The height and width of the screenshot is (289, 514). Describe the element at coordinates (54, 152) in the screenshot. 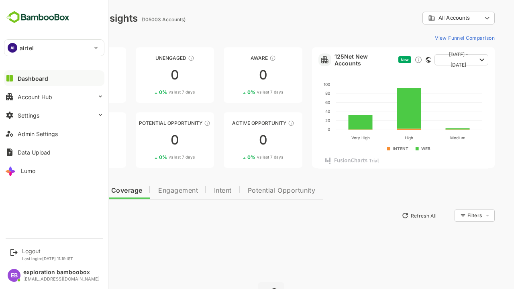

I see `button: Data Upload` at that location.